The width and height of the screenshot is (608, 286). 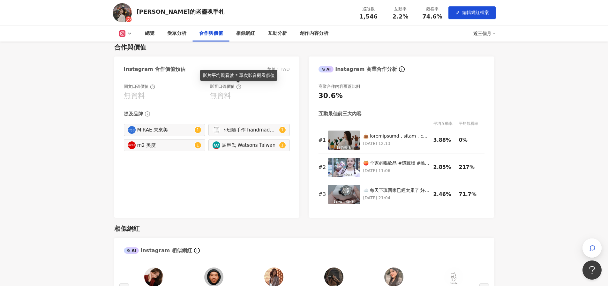 What do you see at coordinates (396, 190) in the screenshot?
I see `div: ☁️ 每天下班回家已經太累了 好想要自動洗淨全身的機器🥹 至少可以從洗臉機開始！ 未來美全新升級第四代洗臉機 柔軟矽膠刷毛、4種光美容、石墨烯45°C溫感按摩 每天洗臉的環節真的已經太頂級 再搭...` at bounding box center [396, 190].